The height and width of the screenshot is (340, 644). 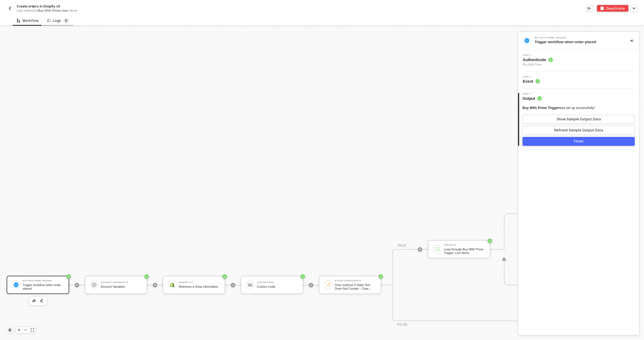 I want to click on div: Account Variables #2, so click(x=122, y=283).